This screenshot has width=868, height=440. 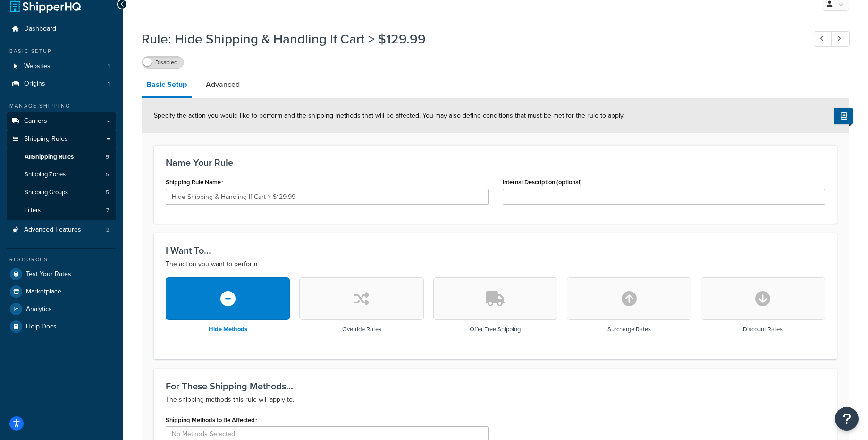 I want to click on span: Marketplace, so click(x=43, y=292).